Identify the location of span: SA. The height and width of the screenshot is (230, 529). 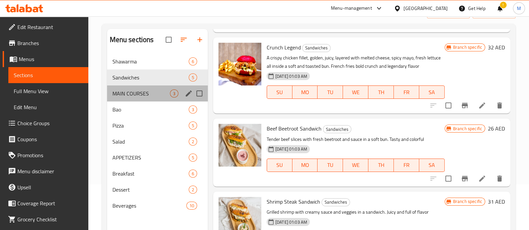
(432, 92).